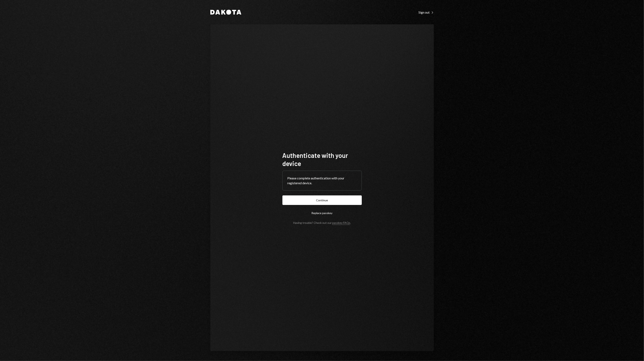 The height and width of the screenshot is (361, 644). Describe the element at coordinates (322, 222) in the screenshot. I see `div: Having trouble? Check out our .` at that location.